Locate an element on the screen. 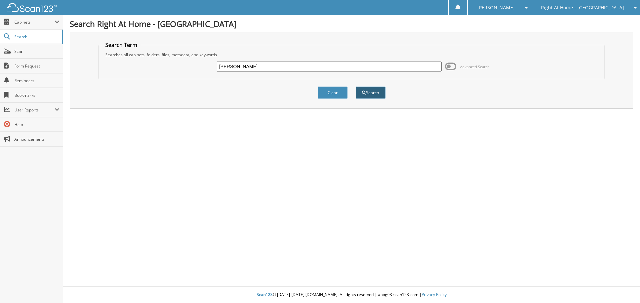 The image size is (640, 303). img: scan123-logo-white.svg is located at coordinates (32, 7).